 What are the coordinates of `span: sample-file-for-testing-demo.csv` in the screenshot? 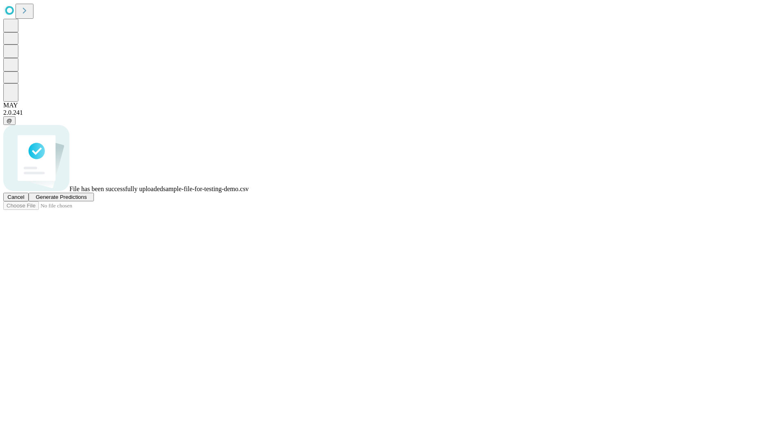 It's located at (206, 189).